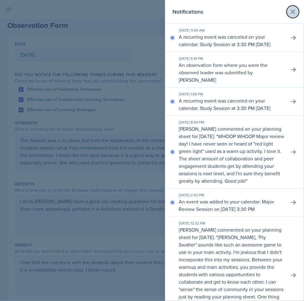 This screenshot has width=304, height=301. I want to click on h2: Notifications, so click(188, 12).